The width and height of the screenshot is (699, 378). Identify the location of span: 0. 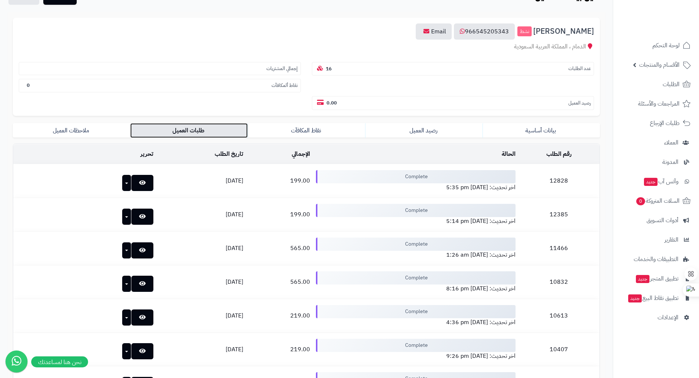
(640, 201).